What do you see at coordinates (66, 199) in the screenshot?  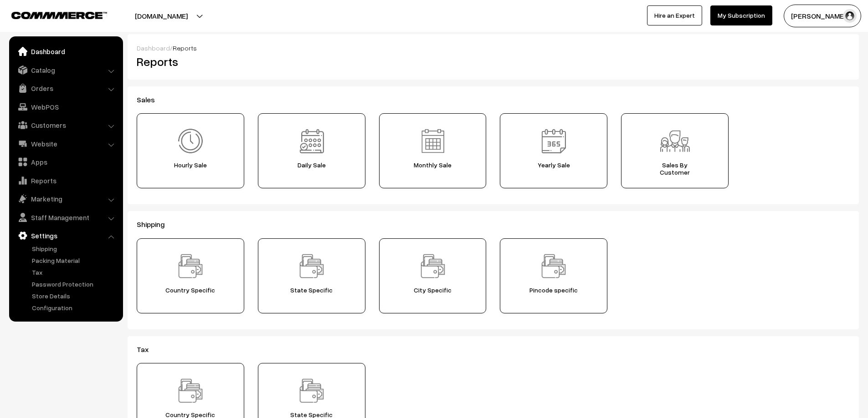 I see `a: Marketing` at bounding box center [66, 199].